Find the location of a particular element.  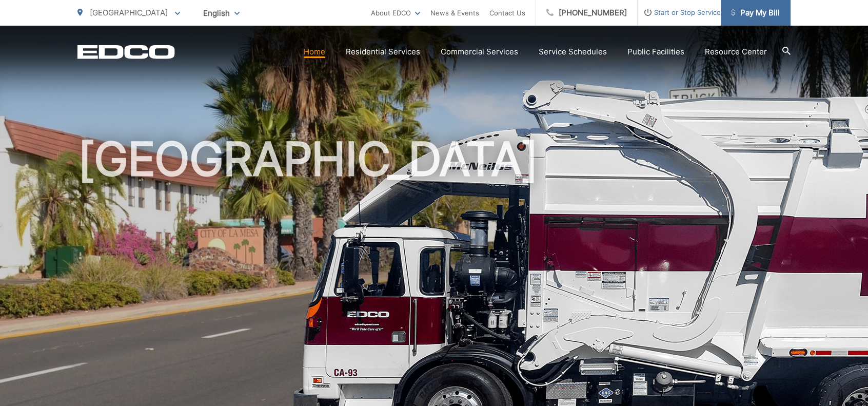

span: English is located at coordinates (221, 13).